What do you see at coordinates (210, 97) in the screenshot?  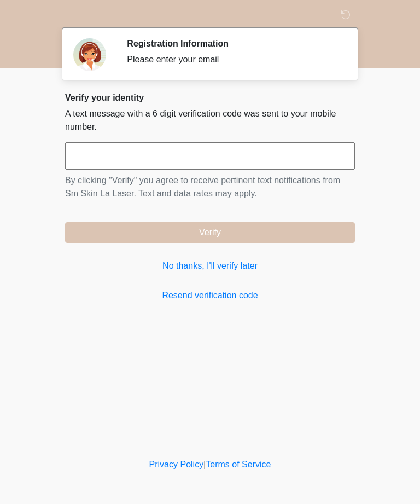 I see `h2: Verify your identity` at bounding box center [210, 97].